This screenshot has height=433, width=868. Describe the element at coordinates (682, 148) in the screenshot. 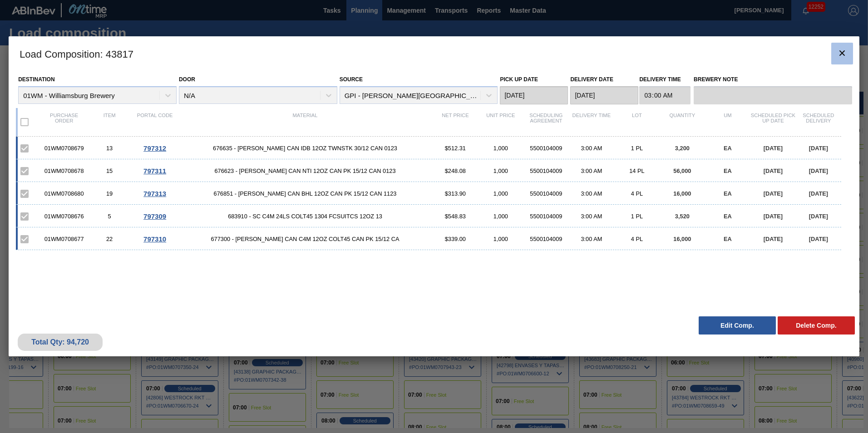

I see `span: 3,200` at that location.